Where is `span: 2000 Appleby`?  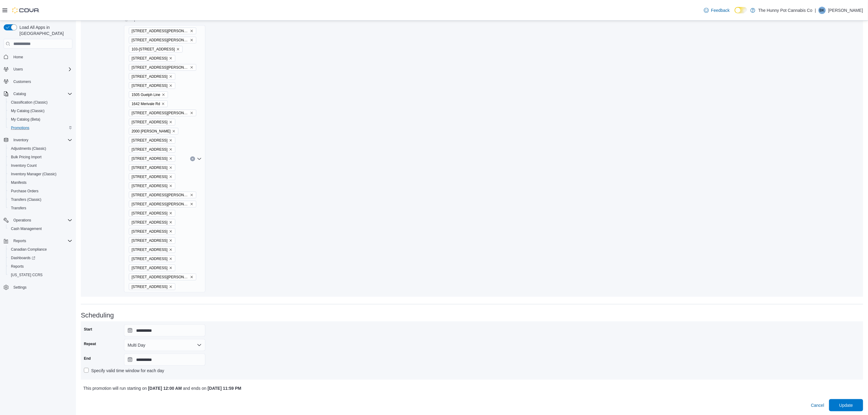
span: 2000 Appleby is located at coordinates (153, 131).